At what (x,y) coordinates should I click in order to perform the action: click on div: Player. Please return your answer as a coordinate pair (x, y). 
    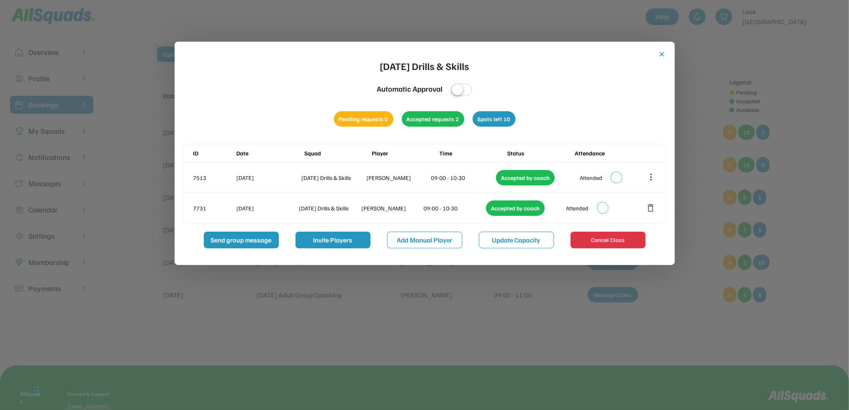
    Looking at the image, I should click on (405, 153).